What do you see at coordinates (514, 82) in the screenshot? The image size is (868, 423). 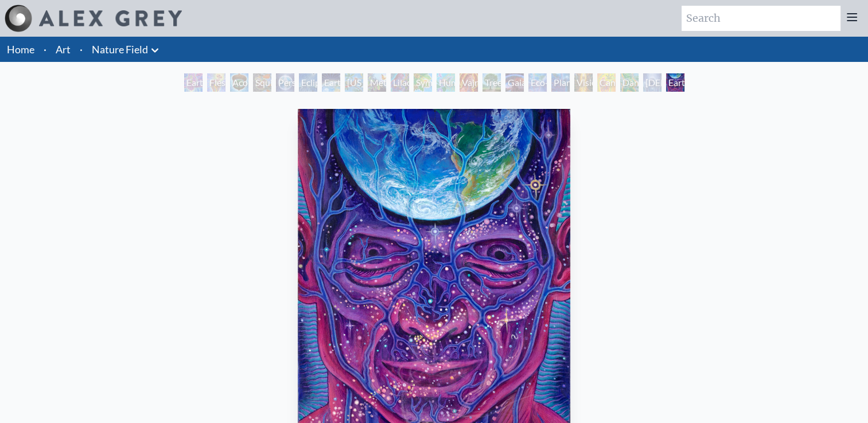 I see `div: Gaia` at bounding box center [514, 82].